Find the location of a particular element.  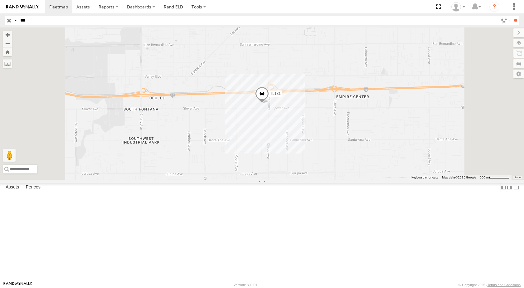

label: Measure is located at coordinates (7, 64).